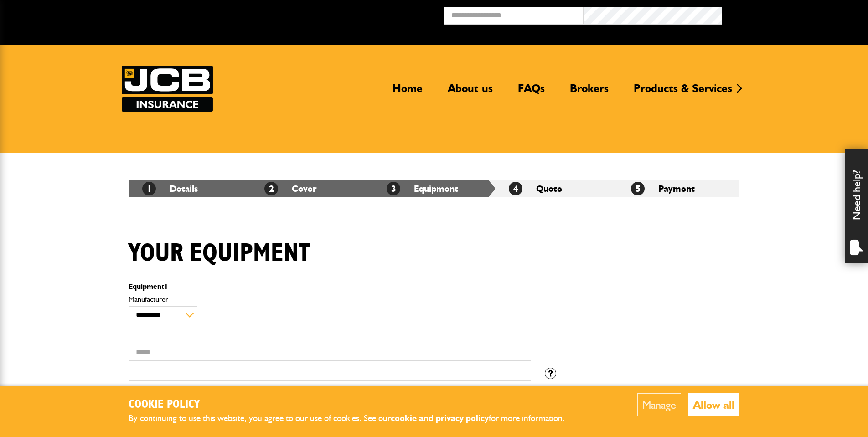 The width and height of the screenshot is (868, 437). What do you see at coordinates (354, 418) in the screenshot?
I see `p: By continuing to use this website, you agree to our use of cookies. See our for more information.` at bounding box center [354, 418].